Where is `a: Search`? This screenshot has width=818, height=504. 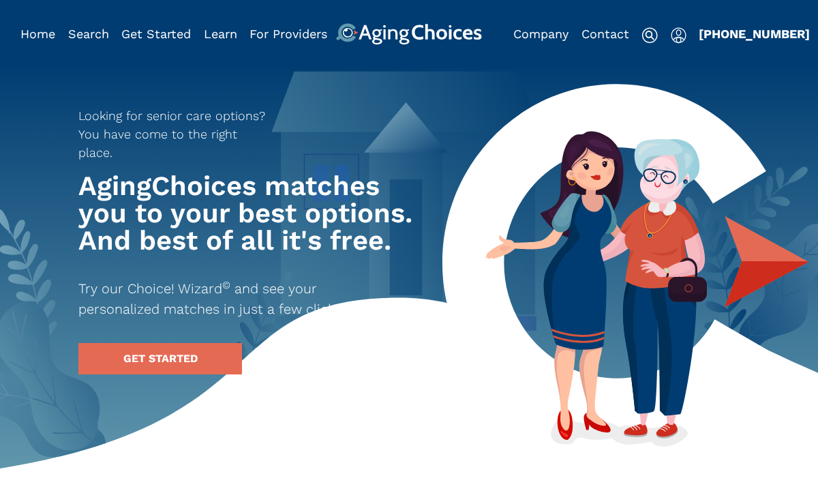 a: Search is located at coordinates (89, 33).